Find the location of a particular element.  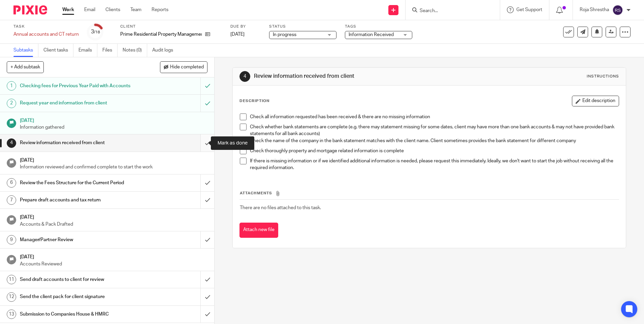

h1: Send draft accounts to client for review is located at coordinates (78, 279).